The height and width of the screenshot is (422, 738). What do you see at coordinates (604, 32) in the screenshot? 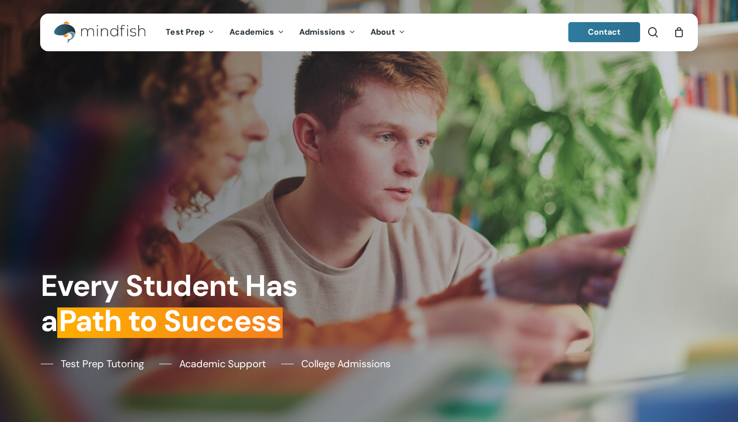
I see `a: Contact` at bounding box center [604, 32].